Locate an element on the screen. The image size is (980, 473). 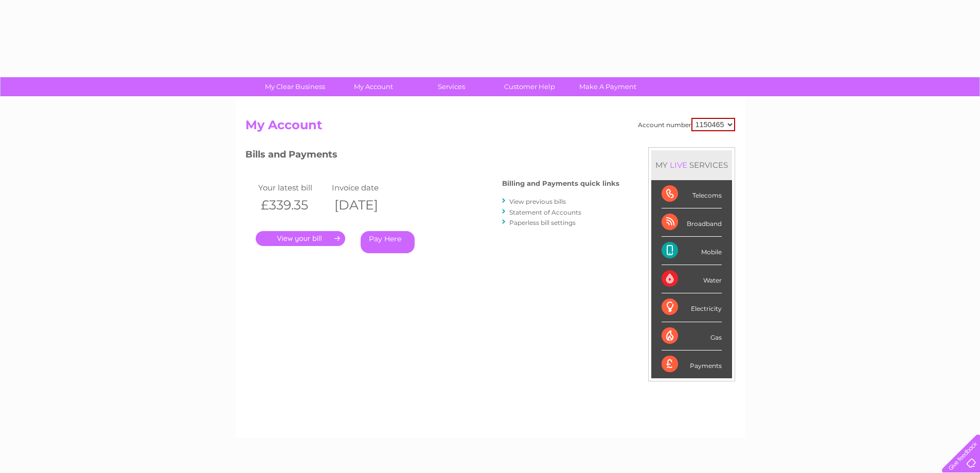
h3: Bills and Payments is located at coordinates (432, 156).